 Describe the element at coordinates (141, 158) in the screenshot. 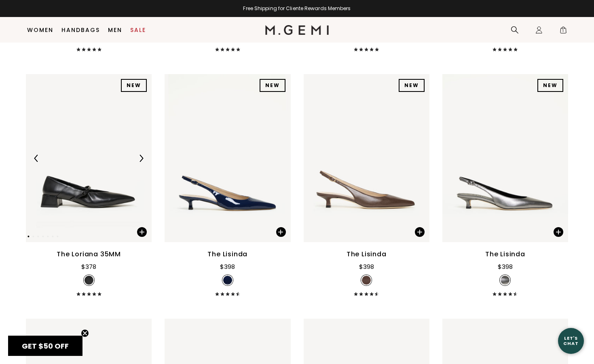

I see `img: Next Arrow` at that location.